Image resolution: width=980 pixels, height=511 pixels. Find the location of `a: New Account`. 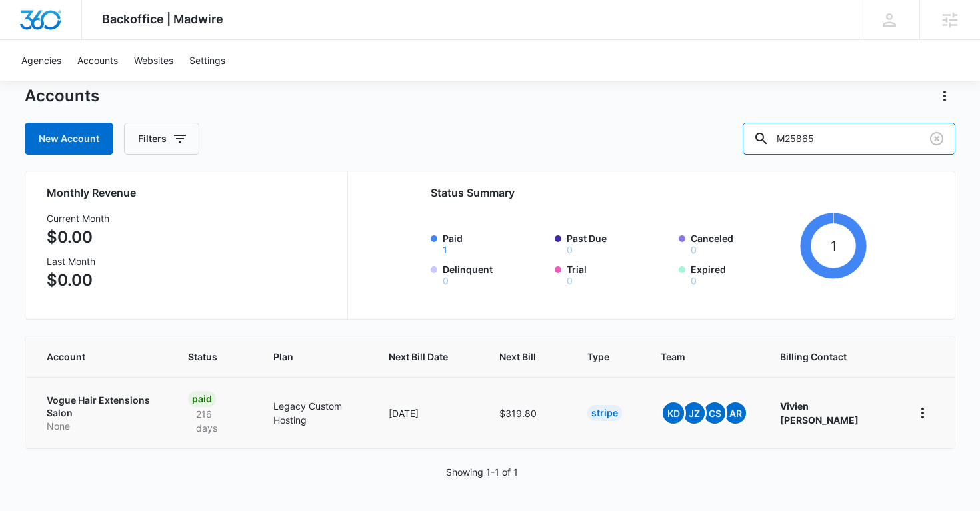

a: New Account is located at coordinates (68, 139).